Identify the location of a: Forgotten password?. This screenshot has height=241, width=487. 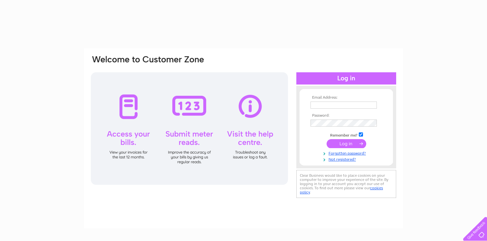
(347, 153).